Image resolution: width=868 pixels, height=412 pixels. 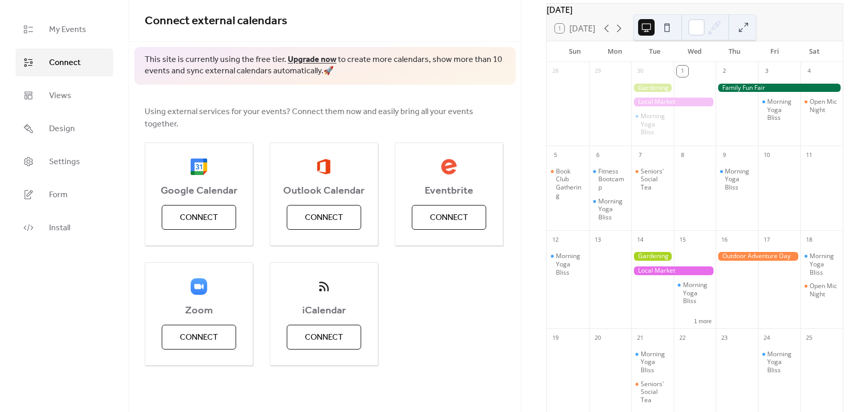 What do you see at coordinates (614, 52) in the screenshot?
I see `div: Mon` at bounding box center [614, 52].